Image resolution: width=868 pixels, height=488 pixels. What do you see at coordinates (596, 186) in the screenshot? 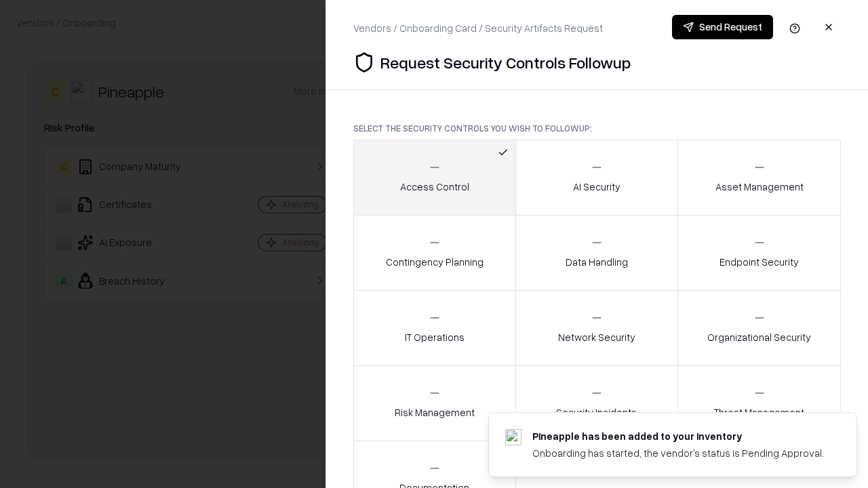
I see `p: AI Security` at bounding box center [596, 186].